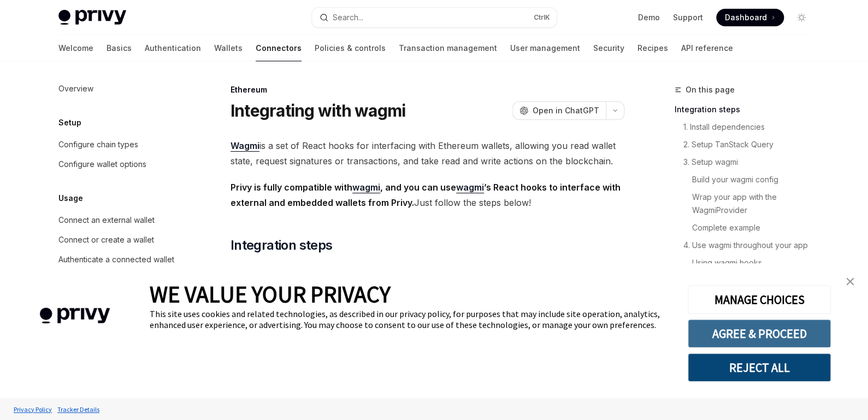  What do you see at coordinates (760, 367) in the screenshot?
I see `button: REJECT ALL` at bounding box center [760, 367].